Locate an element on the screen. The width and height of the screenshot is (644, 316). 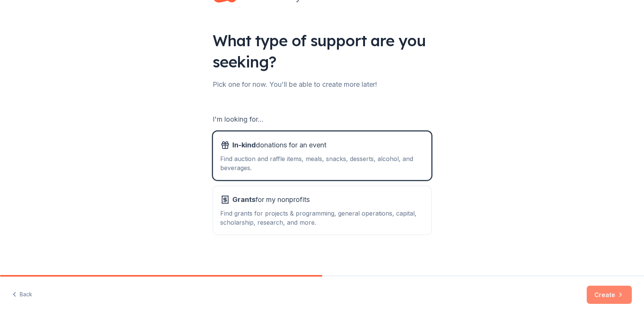
button: Create is located at coordinates (609, 295).